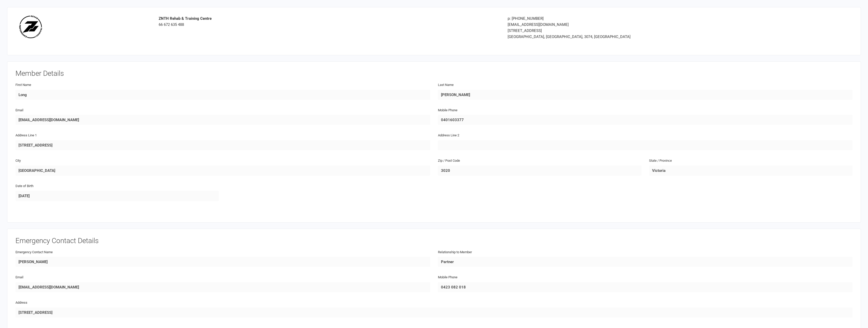  Describe the element at coordinates (449, 160) in the screenshot. I see `label: Zip / Post Code` at that location.